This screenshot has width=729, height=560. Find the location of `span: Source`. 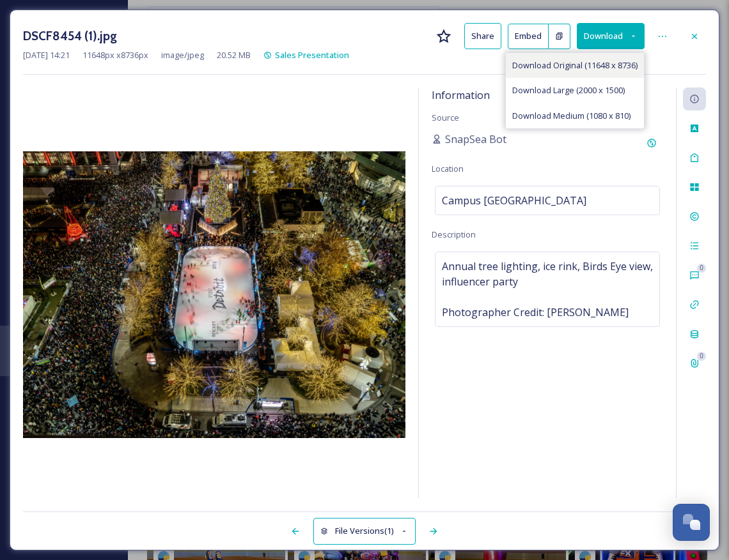

span: Source is located at coordinates (445, 117).